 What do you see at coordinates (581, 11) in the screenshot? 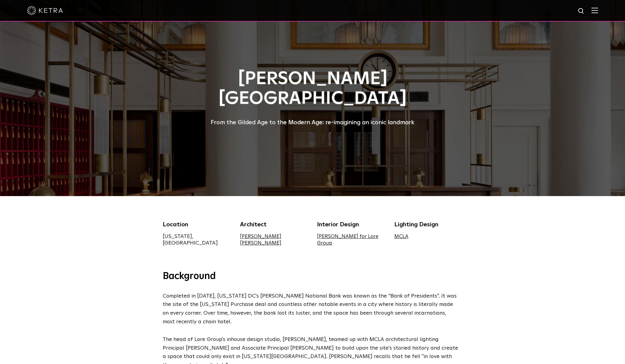
I see `img: search icon` at bounding box center [581, 11].